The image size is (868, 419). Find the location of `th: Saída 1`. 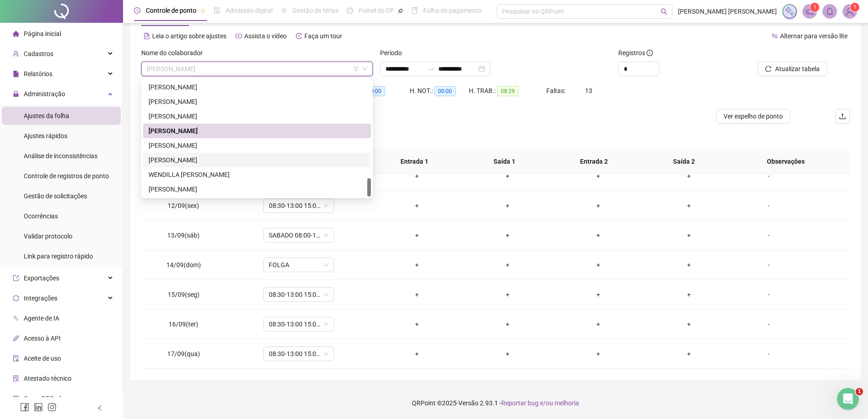

th: Saída 1 is located at coordinates (504, 161).